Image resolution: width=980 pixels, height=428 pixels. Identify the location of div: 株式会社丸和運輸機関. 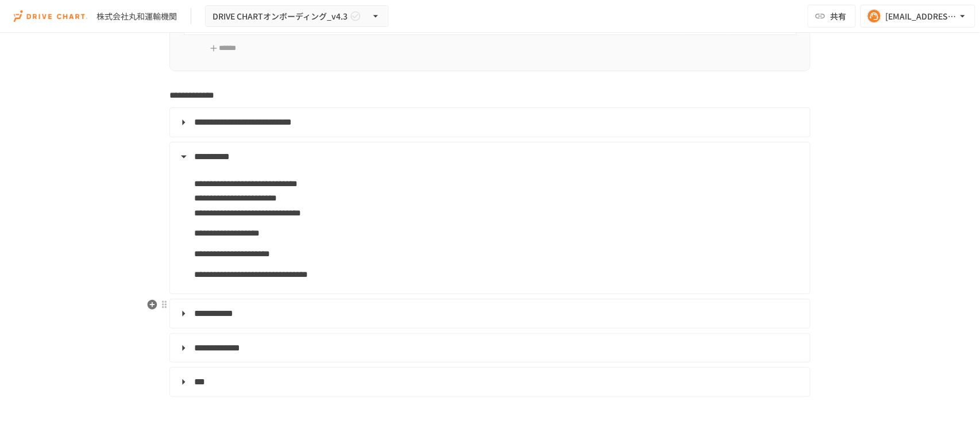
(137, 16).